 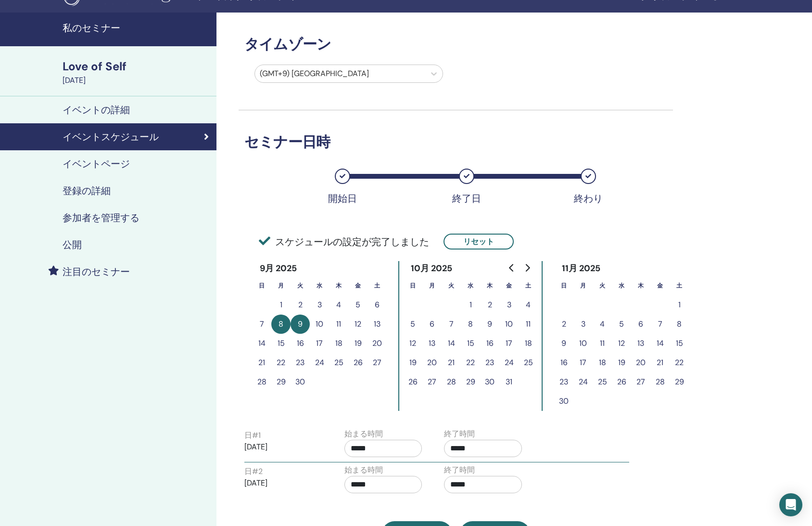 I want to click on h4: 注目のセミナー, so click(x=96, y=272).